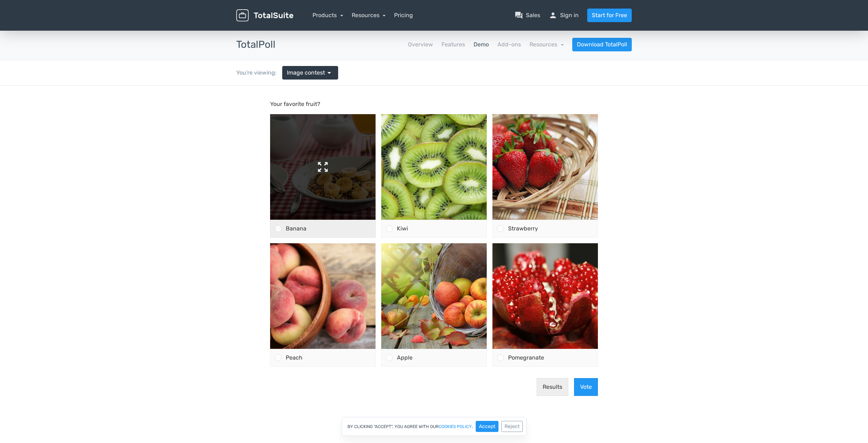  What do you see at coordinates (509, 45) in the screenshot?
I see `a: Add-ons` at bounding box center [509, 45].